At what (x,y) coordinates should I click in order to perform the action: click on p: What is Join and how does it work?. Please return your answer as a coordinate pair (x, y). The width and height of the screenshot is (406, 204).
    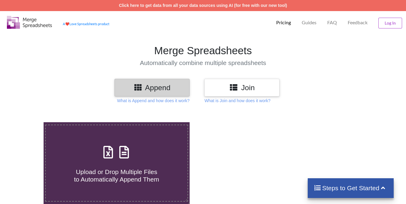
    Looking at the image, I should click on (237, 101).